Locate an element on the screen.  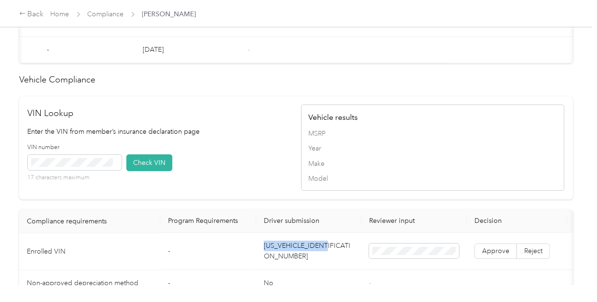
span: Model is located at coordinates (433, 178).